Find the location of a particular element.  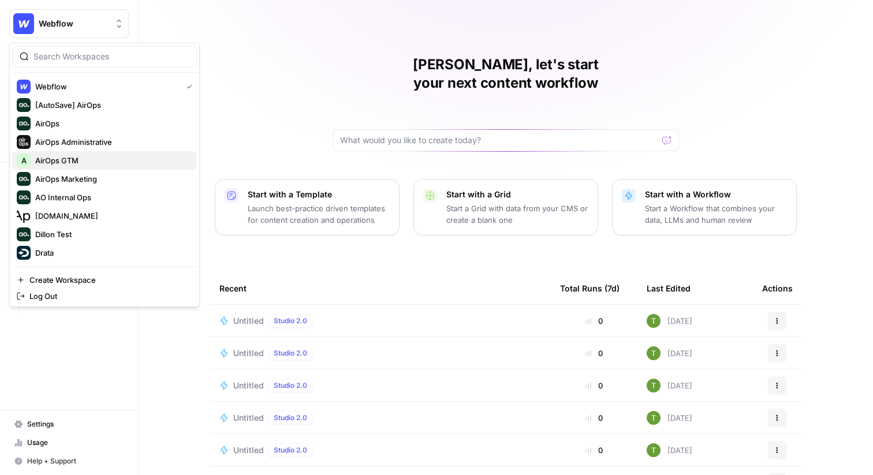

span: AirOps Administrative is located at coordinates (111, 142).